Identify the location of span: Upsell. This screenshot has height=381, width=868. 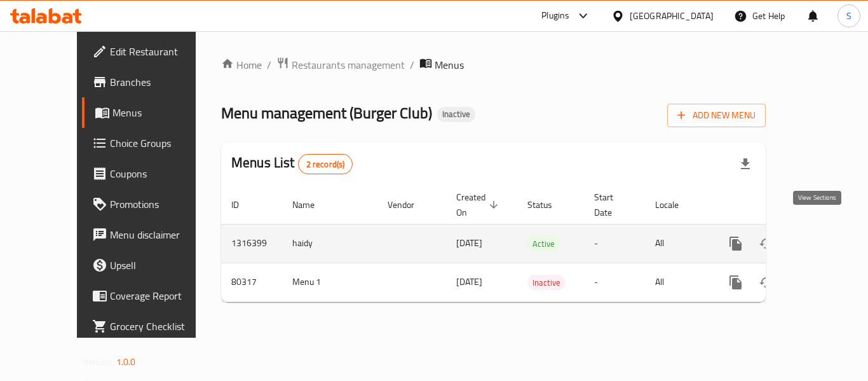
(161, 265).